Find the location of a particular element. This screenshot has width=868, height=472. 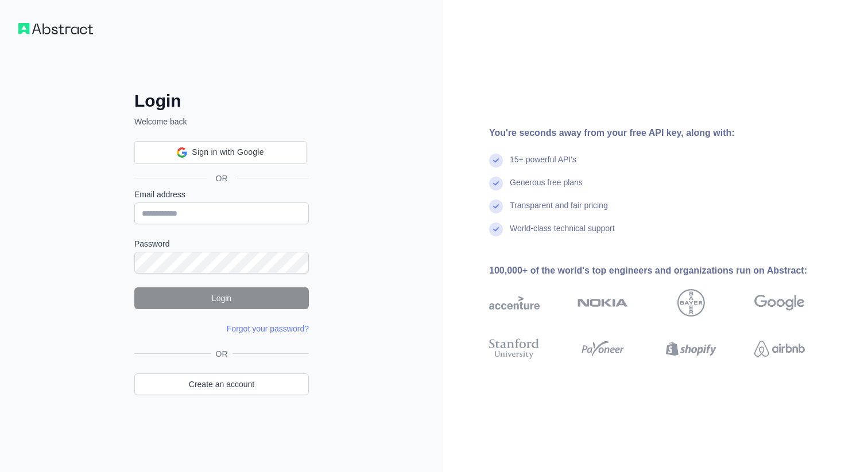

img: payoneer is located at coordinates (602, 349).